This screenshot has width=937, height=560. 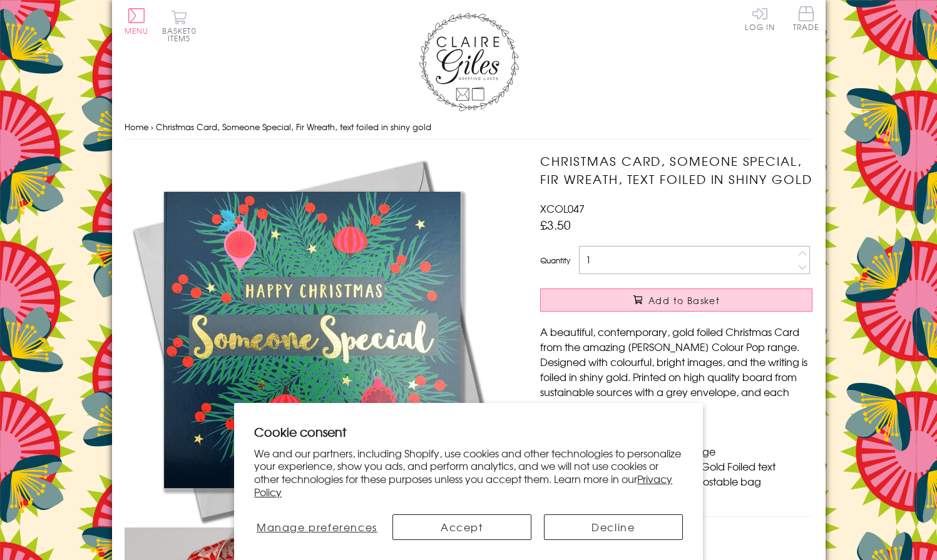 I want to click on span: Menu, so click(x=136, y=31).